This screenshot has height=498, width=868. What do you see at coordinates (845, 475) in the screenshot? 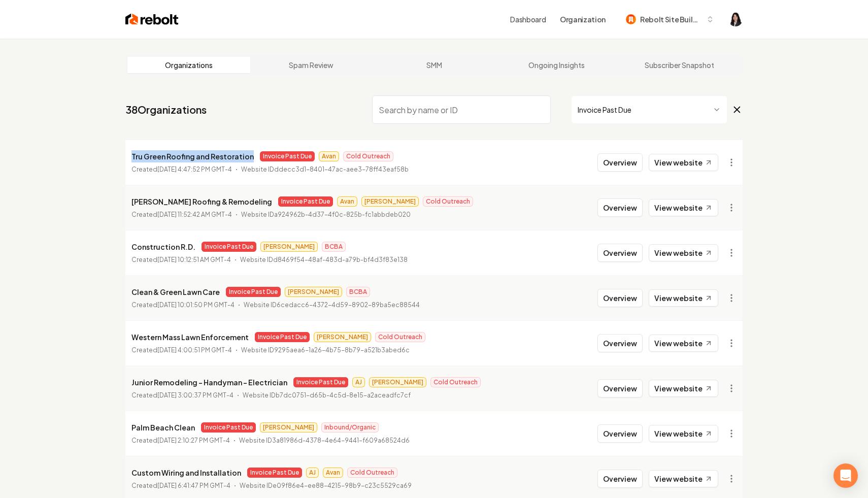
I see `div: Open Intercom Messenger` at bounding box center [845, 475].